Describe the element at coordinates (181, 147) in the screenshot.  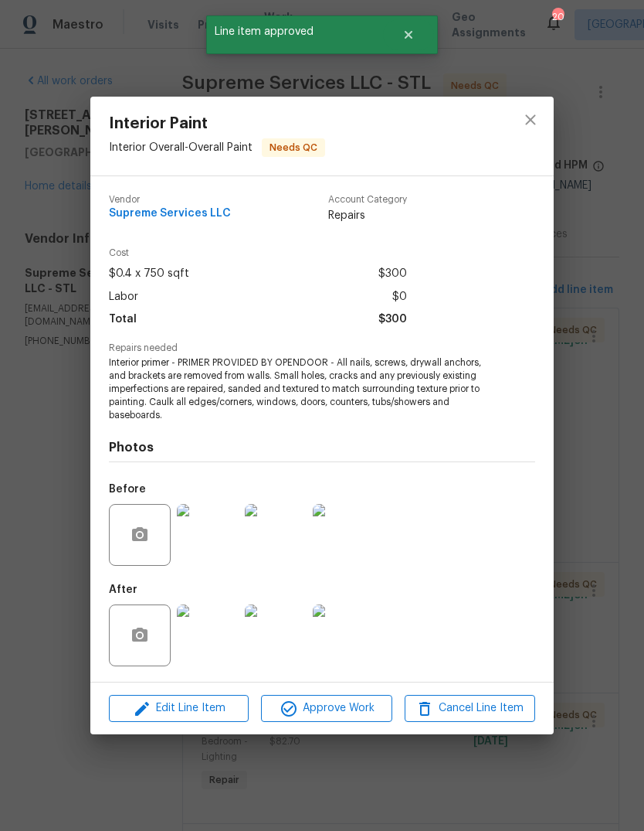
I see `span: Interior Overall - Overall Paint` at that location.